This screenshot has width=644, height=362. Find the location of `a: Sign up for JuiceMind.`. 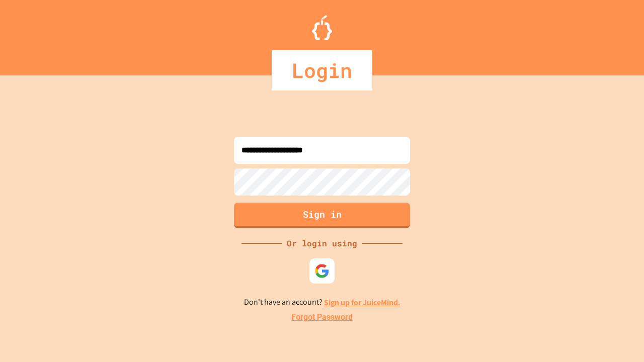

a: Sign up for JuiceMind. is located at coordinates (362, 302).